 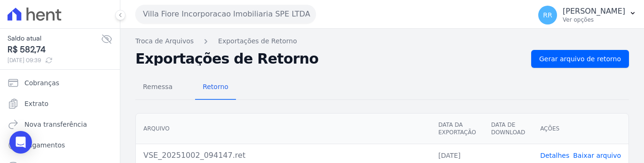 I want to click on span: Cobranças, so click(x=42, y=83).